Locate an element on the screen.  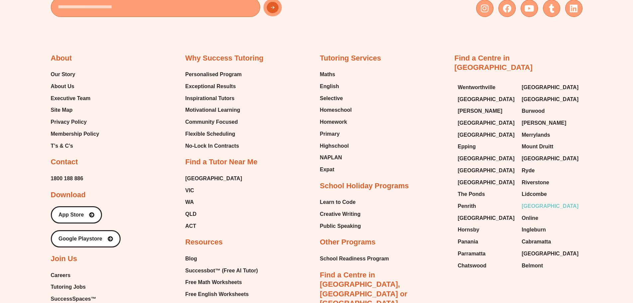
span: Belmont is located at coordinates (533, 266).